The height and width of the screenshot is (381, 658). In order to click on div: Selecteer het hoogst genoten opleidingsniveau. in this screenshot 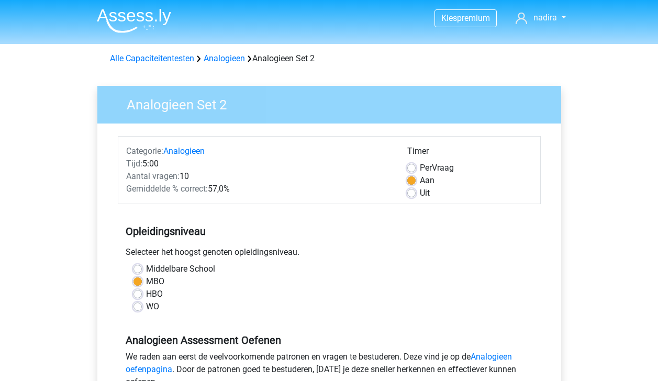, I will do `click(329, 255)`.